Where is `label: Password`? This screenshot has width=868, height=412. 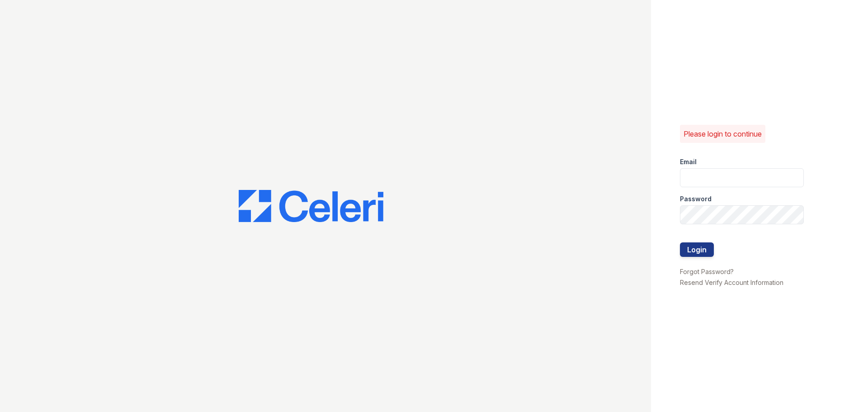
label: Password is located at coordinates (696, 199).